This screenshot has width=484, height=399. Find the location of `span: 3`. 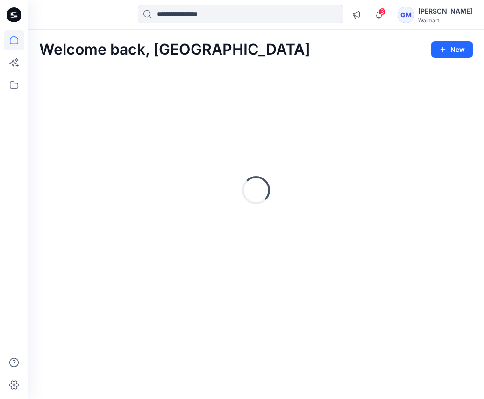

span: 3 is located at coordinates (383, 12).